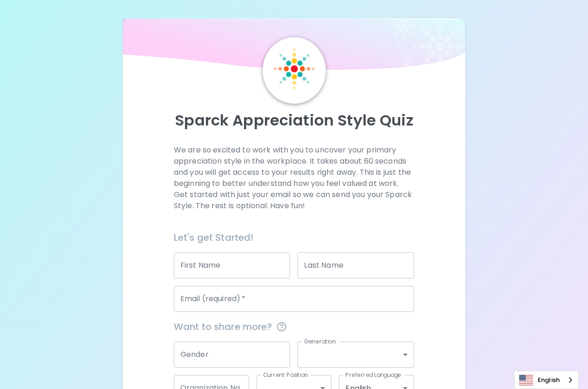 This screenshot has height=389, width=588. I want to click on p: We are so excited to work with you to uncover your primary appreciation style in the workplace. I..., so click(294, 178).